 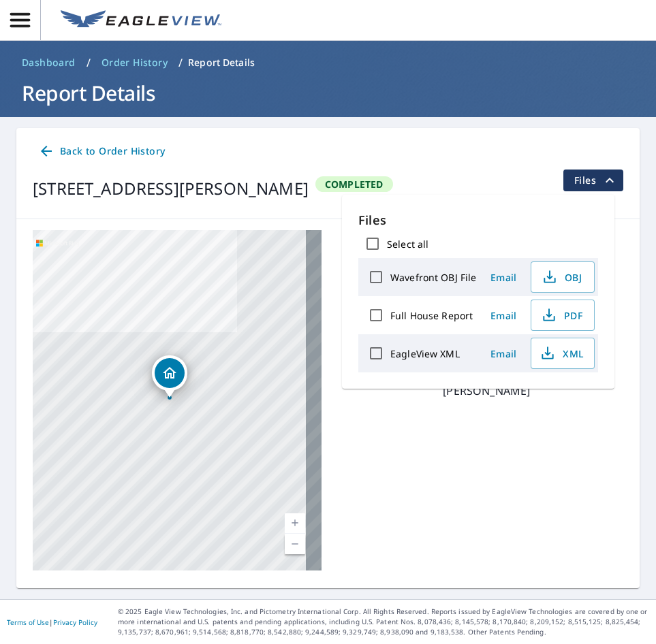 What do you see at coordinates (134, 62) in the screenshot?
I see `a: Order History` at bounding box center [134, 62].